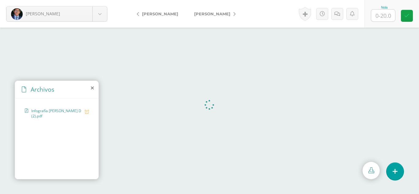 This screenshot has height=194, width=419. I want to click on input: 0-20.0, so click(383, 15).